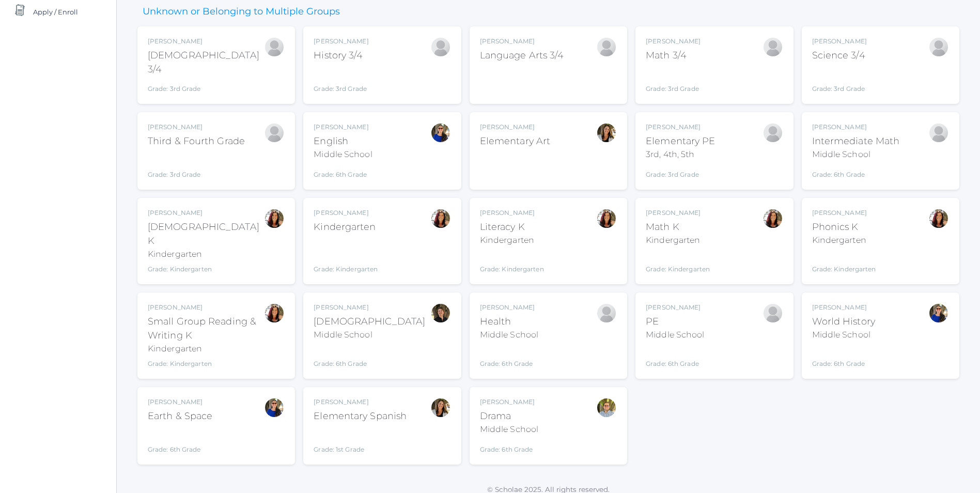  What do you see at coordinates (673, 55) in the screenshot?
I see `div: Math 3/4` at bounding box center [673, 55].